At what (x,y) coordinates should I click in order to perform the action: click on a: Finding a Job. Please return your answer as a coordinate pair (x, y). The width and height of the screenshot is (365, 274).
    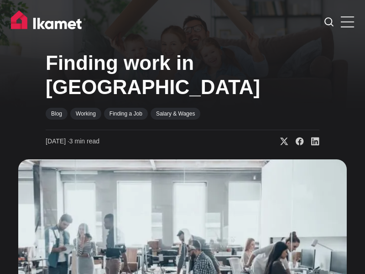
    Looking at the image, I should click on (126, 114).